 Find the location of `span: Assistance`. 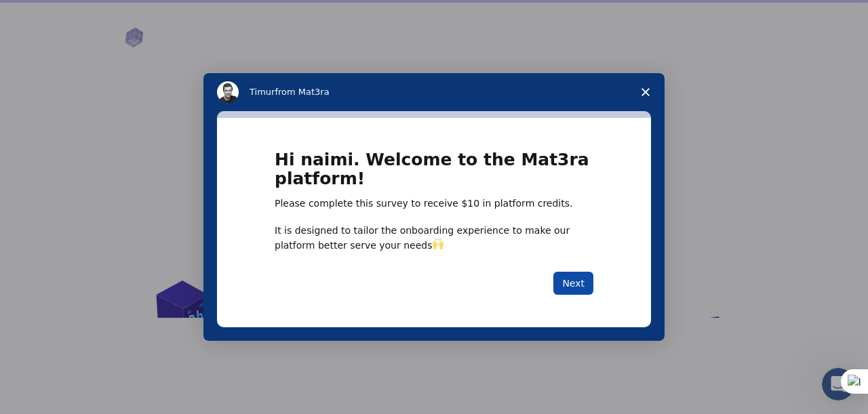

span: Assistance is located at coordinates (54, 16).